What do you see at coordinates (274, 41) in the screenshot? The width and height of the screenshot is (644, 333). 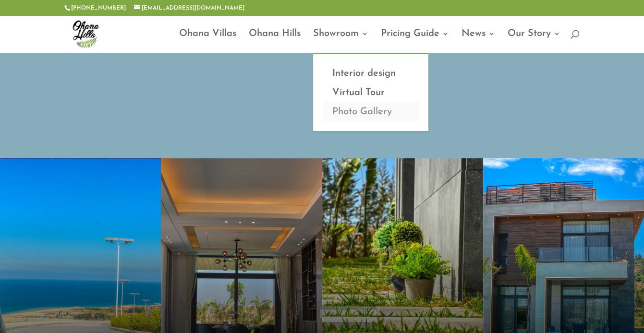 I see `a: Ohana Hills` at bounding box center [274, 41].